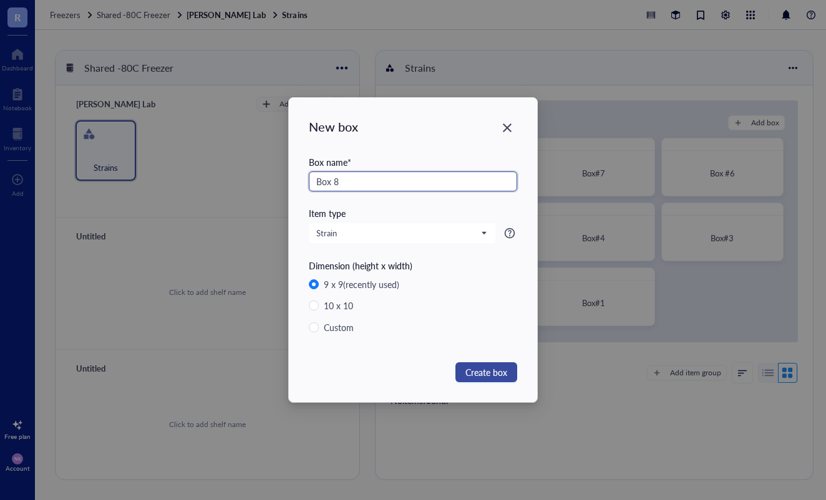 This screenshot has height=500, width=826. Describe the element at coordinates (339, 328) in the screenshot. I see `div: Custom` at that location.